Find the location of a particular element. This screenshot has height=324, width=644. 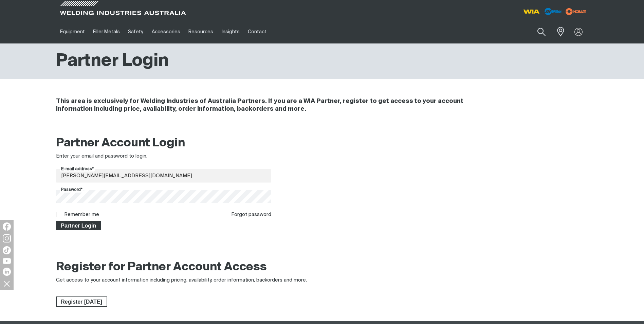

h2: Register for Partner Account Access is located at coordinates (162, 267).